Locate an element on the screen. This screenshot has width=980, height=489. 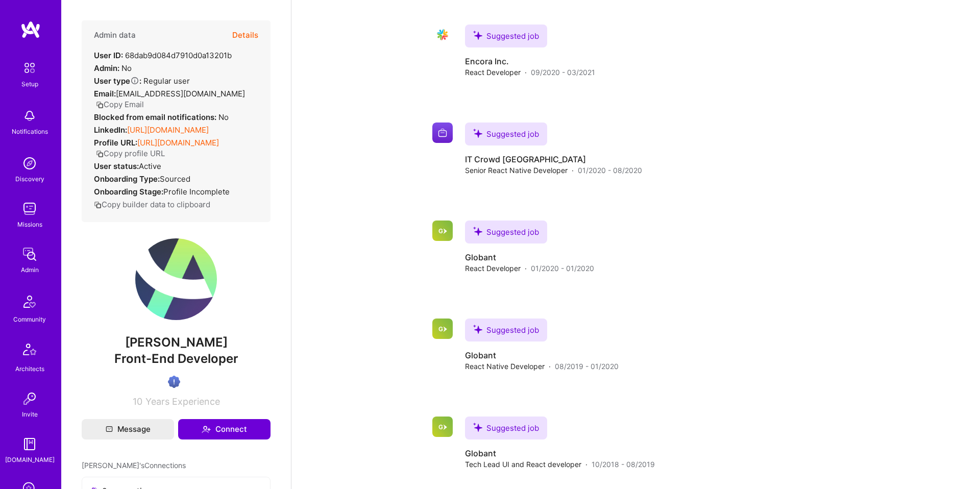
span: 08/2019 - 01/2020 is located at coordinates (587, 366).